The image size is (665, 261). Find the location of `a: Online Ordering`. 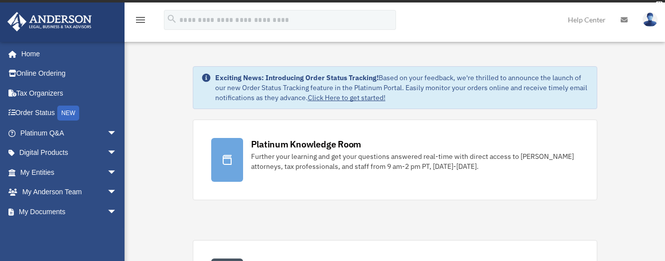

a: Online Ordering is located at coordinates (69, 74).